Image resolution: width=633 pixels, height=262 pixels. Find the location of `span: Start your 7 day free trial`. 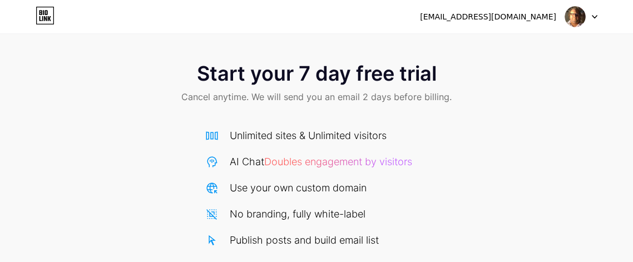

span: Start your 7 day free trial is located at coordinates (317, 73).